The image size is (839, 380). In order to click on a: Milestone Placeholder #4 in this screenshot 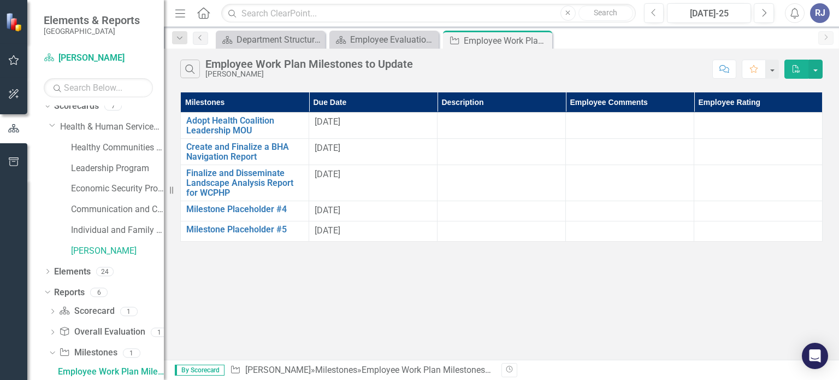, I will do `click(245, 209)`.